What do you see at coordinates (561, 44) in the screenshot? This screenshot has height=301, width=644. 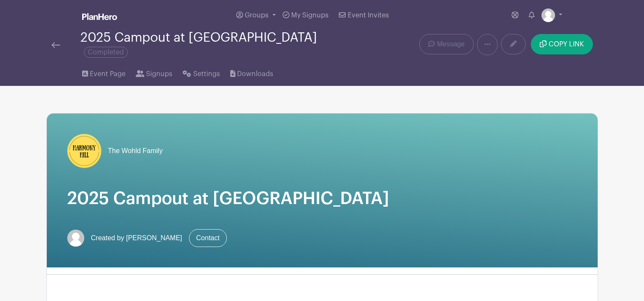 I see `button: COPY LINK` at bounding box center [561, 44].